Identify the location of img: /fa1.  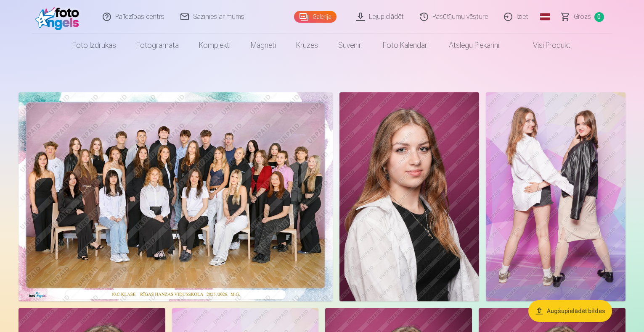
(59, 17).